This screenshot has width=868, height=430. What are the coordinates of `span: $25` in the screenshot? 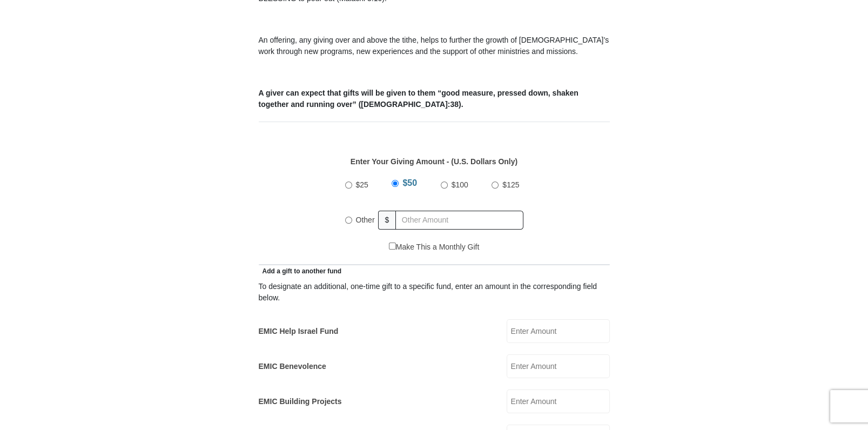 It's located at (362, 185).